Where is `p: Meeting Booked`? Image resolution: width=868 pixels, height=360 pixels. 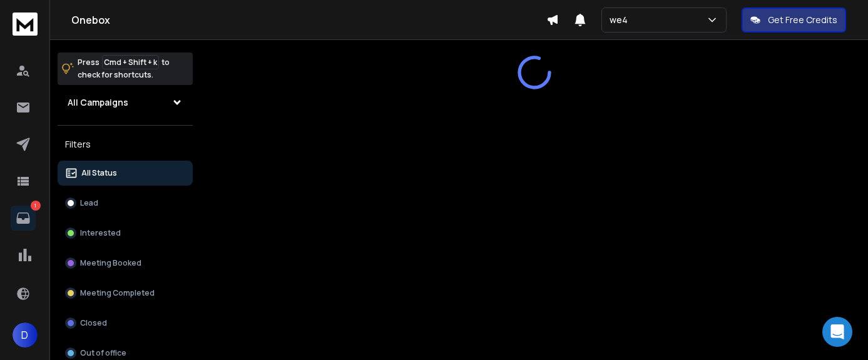 p: Meeting Booked is located at coordinates (111, 263).